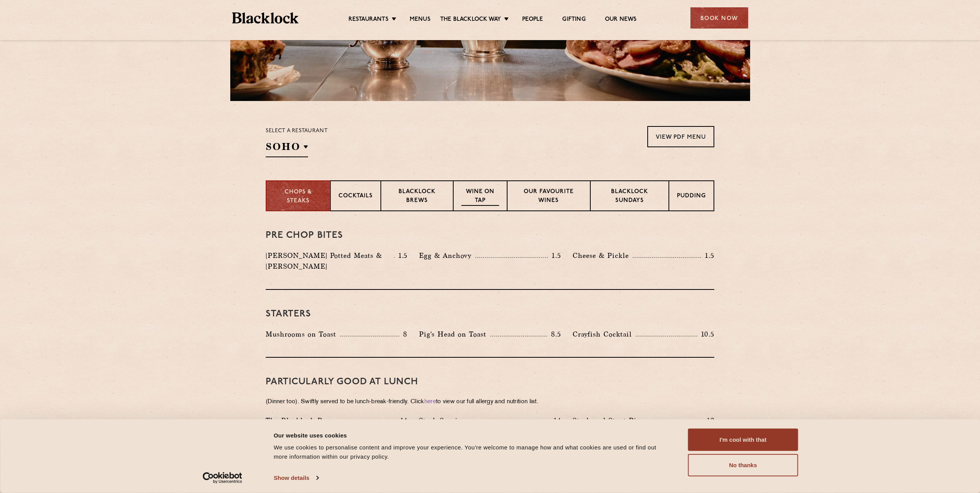 This screenshot has height=493, width=980. What do you see at coordinates (298, 197) in the screenshot?
I see `p: Chops & Steaks` at bounding box center [298, 197].